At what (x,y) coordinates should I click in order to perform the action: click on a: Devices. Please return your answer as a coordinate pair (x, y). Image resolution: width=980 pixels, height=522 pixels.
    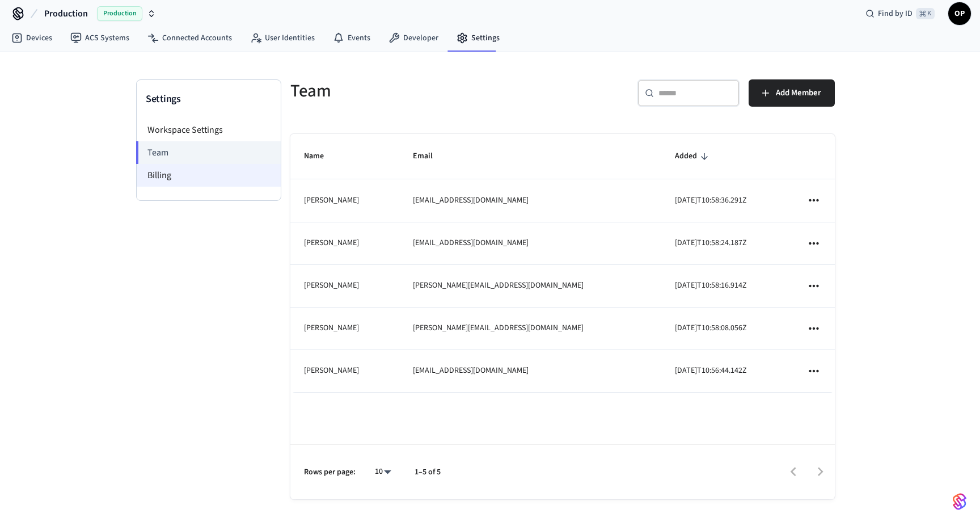
    Looking at the image, I should click on (32, 38).